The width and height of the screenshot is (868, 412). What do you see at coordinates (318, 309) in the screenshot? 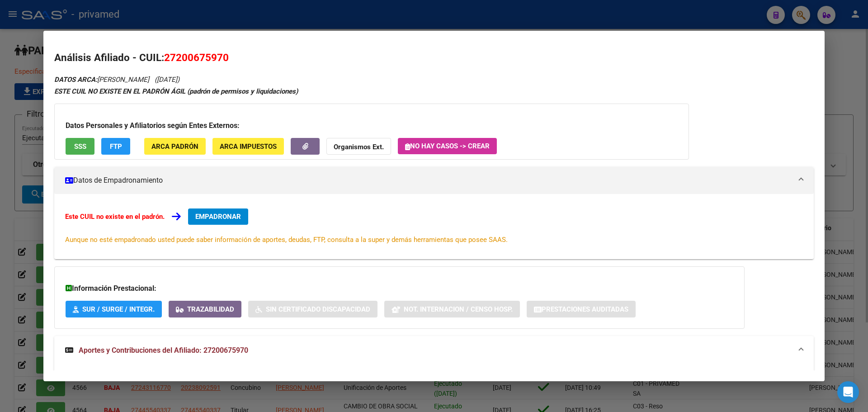
I see `span: Sin Certificado Discapacidad` at bounding box center [318, 309].